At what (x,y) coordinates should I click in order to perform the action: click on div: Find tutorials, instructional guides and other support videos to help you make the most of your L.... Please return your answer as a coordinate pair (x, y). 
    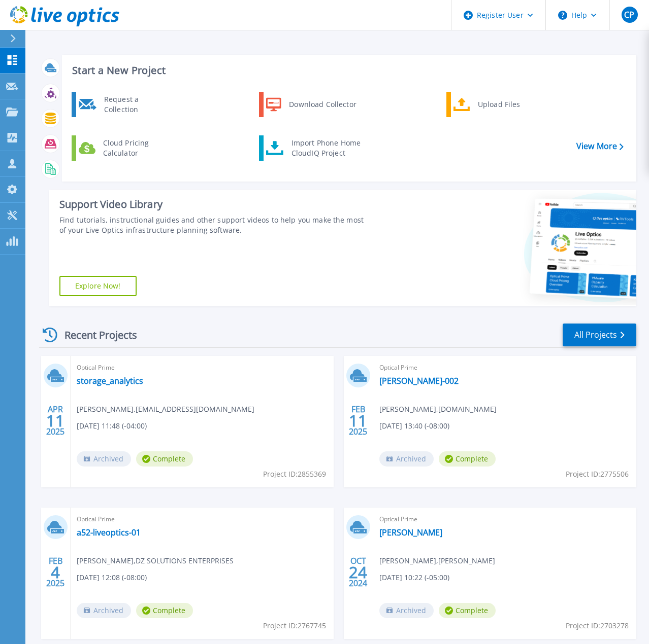
    Looking at the image, I should click on (212, 225).